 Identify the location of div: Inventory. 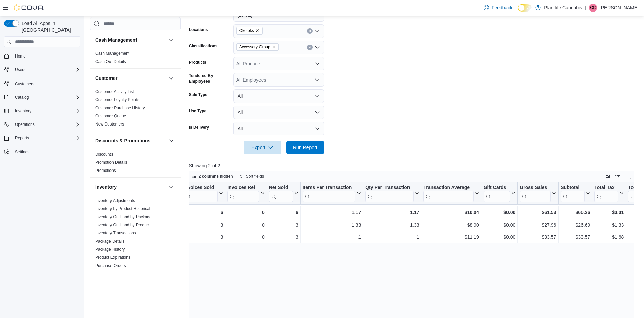
(135, 242).